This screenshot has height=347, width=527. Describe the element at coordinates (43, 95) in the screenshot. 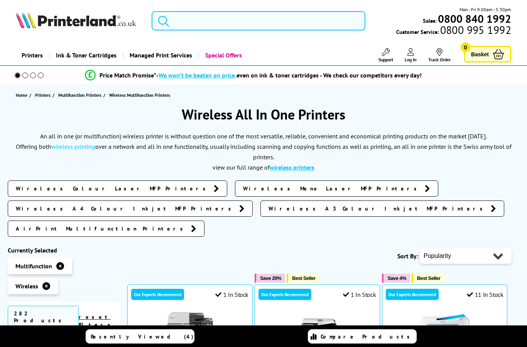

I see `span: Printers` at that location.